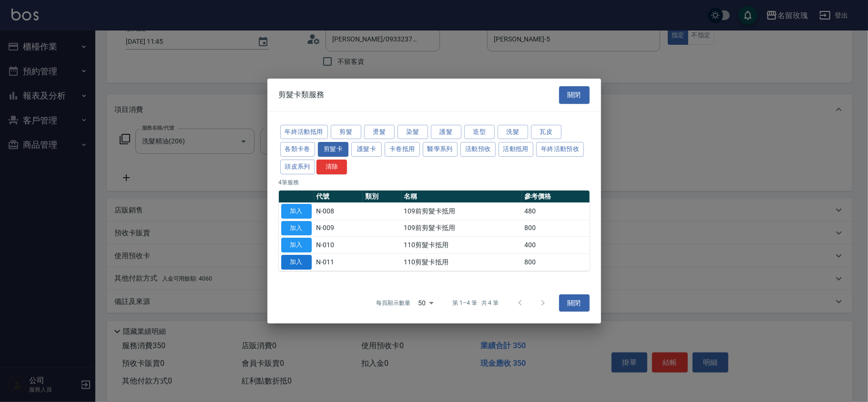  What do you see at coordinates (462, 197) in the screenshot?
I see `th: 名稱` at bounding box center [462, 197].